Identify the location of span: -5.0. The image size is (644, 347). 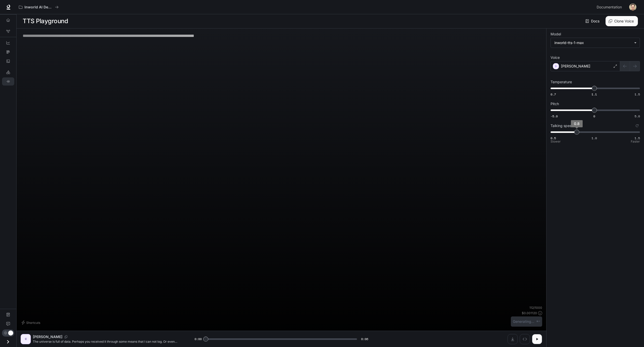
(554, 116).